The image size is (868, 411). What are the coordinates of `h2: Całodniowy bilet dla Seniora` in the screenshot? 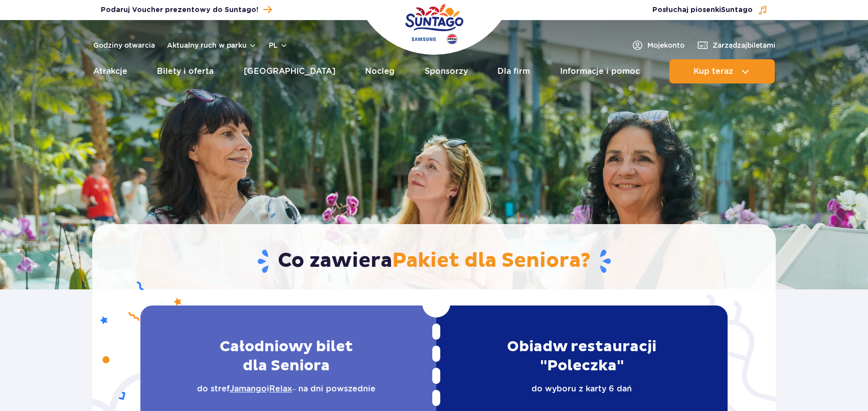 It's located at (287, 356).